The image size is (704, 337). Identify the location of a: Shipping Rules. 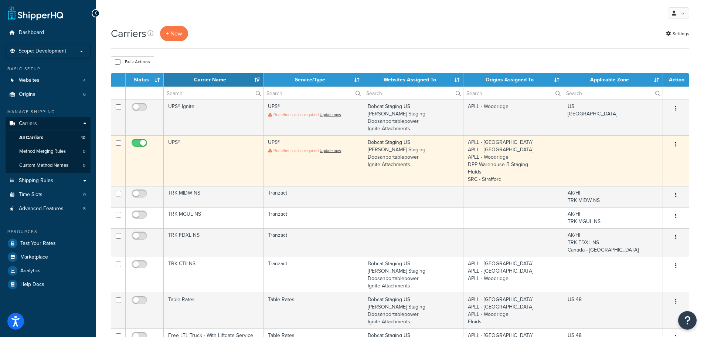
(48, 180).